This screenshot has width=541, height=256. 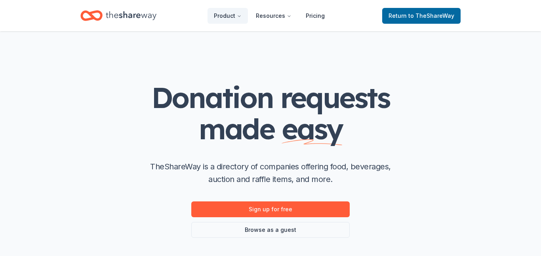 I want to click on a: Home, so click(x=118, y=15).